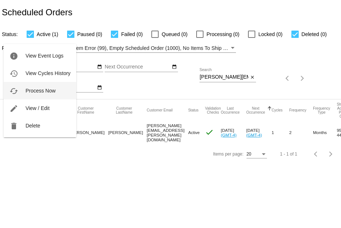  I want to click on span: View / Edit, so click(38, 108).